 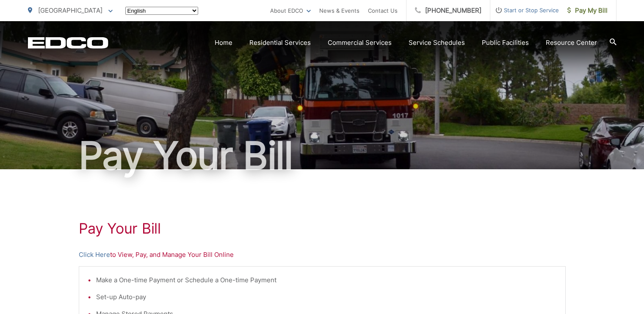 What do you see at coordinates (383, 11) in the screenshot?
I see `a: Contact Us` at bounding box center [383, 11].